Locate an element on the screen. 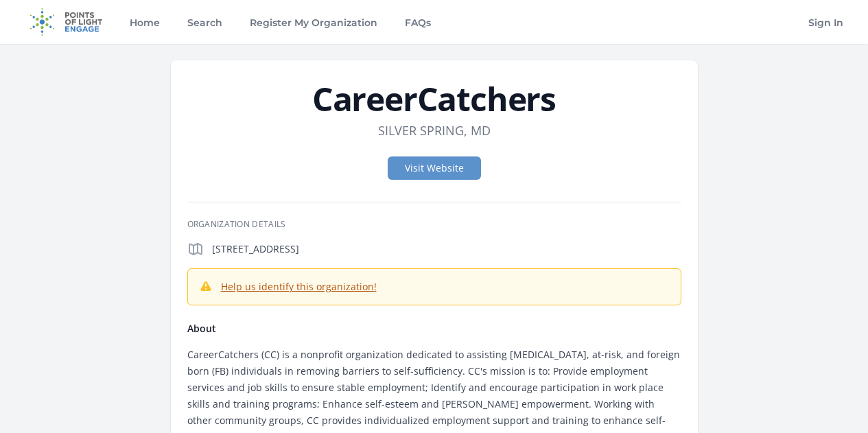 The height and width of the screenshot is (433, 868). h1: CareerCatchers is located at coordinates (434, 99).